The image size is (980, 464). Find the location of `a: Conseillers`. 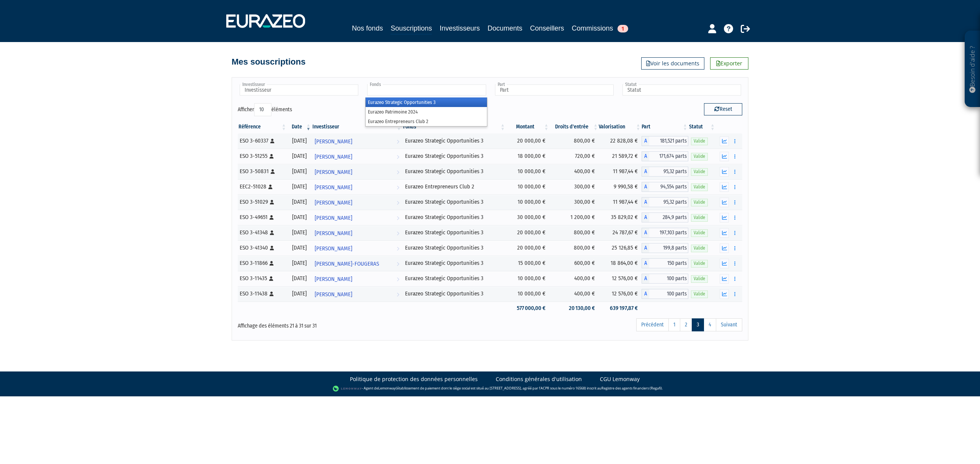

a: Conseillers is located at coordinates (547, 28).